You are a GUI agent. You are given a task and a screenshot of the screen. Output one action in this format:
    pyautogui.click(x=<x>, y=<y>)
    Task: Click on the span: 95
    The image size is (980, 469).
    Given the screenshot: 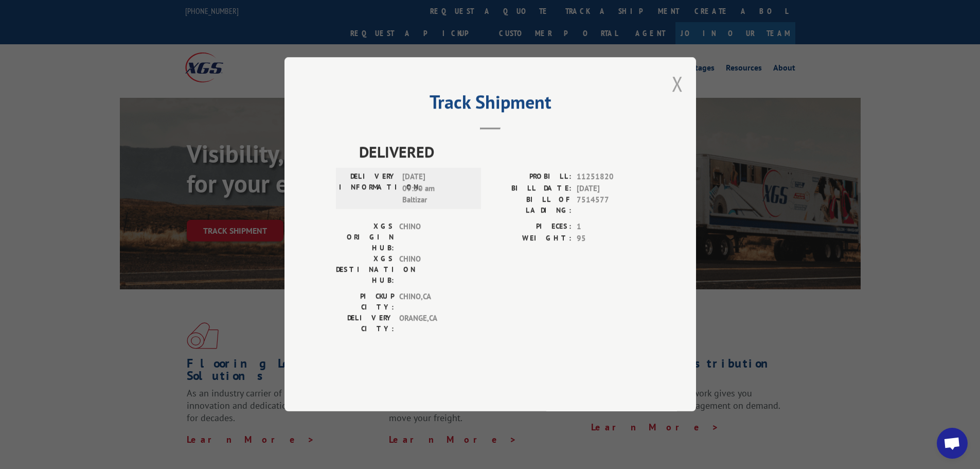 What is the action you would take?
    pyautogui.click(x=611, y=238)
    